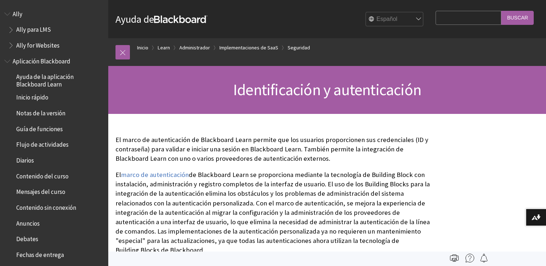 Image resolution: width=546 pixels, height=266 pixels. I want to click on span: Contenido sin conexión, so click(46, 206).